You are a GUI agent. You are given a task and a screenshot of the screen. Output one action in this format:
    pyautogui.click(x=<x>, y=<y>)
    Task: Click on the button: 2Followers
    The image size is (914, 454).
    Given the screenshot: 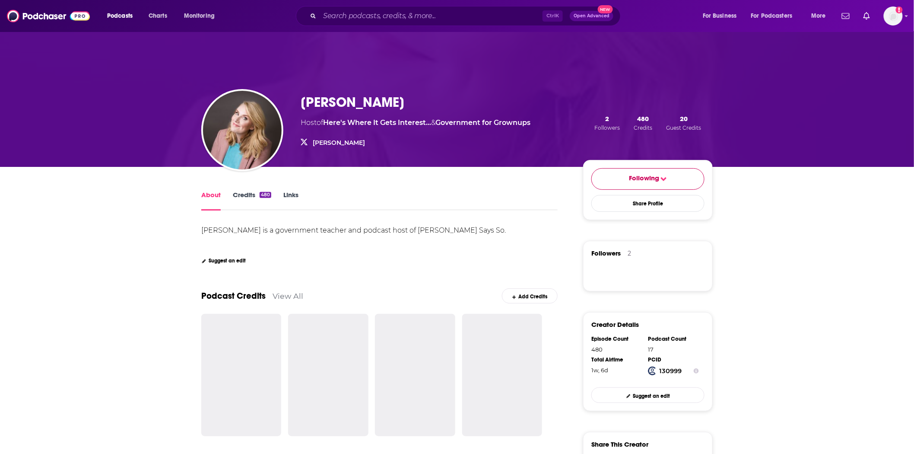 What is the action you would take?
    pyautogui.click(x=607, y=123)
    